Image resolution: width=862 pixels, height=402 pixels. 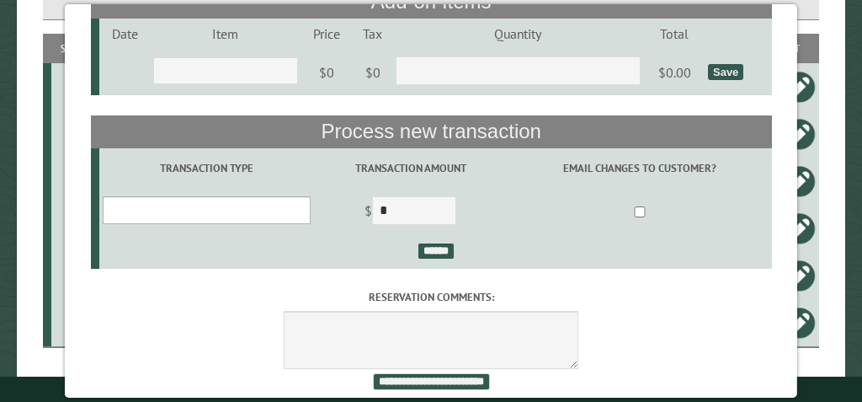 What do you see at coordinates (71, 134) in the screenshot?
I see `div: 3` at bounding box center [71, 134].